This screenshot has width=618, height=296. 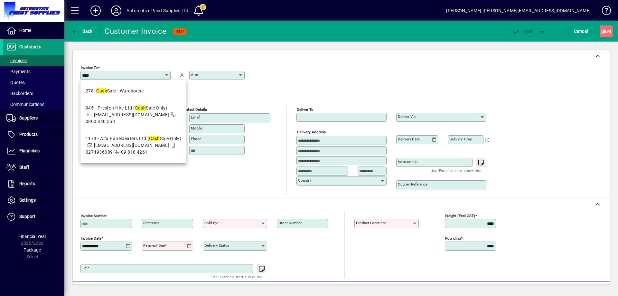 I want to click on mat-label: Invoice date, so click(x=91, y=238).